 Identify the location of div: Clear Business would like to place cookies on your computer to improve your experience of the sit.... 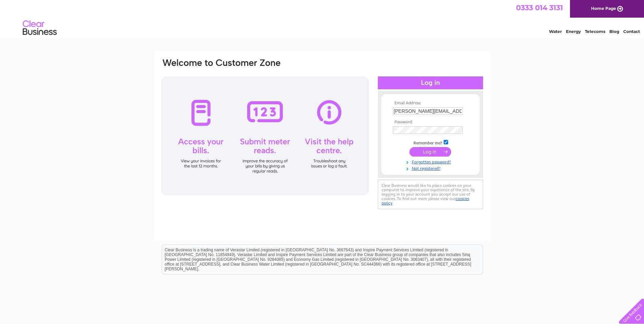
(430, 194).